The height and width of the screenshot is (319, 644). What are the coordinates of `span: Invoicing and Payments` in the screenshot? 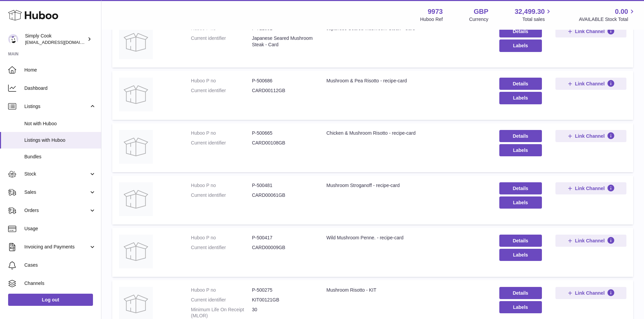 It's located at (56, 247).